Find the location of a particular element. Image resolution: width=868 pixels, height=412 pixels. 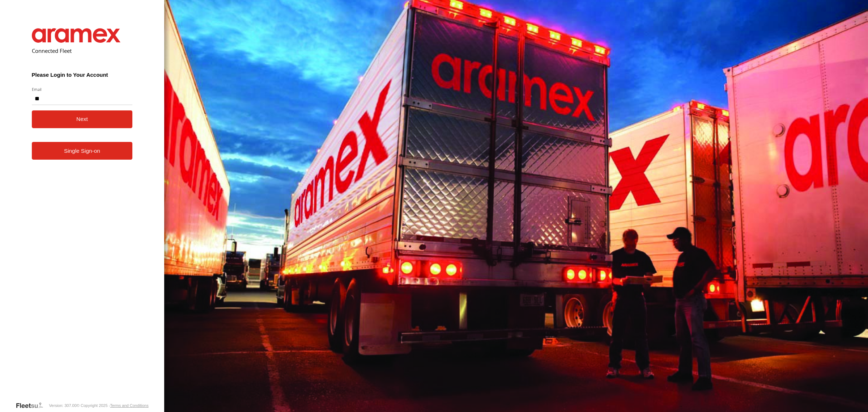

div: © Copyright 2025 - is located at coordinates (112, 405).